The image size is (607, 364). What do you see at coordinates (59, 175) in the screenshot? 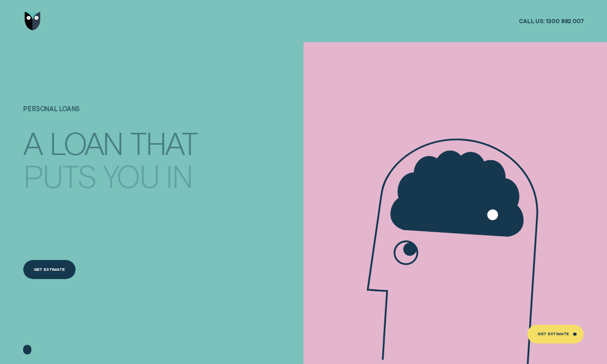
I see `div: PUTS` at bounding box center [59, 175].